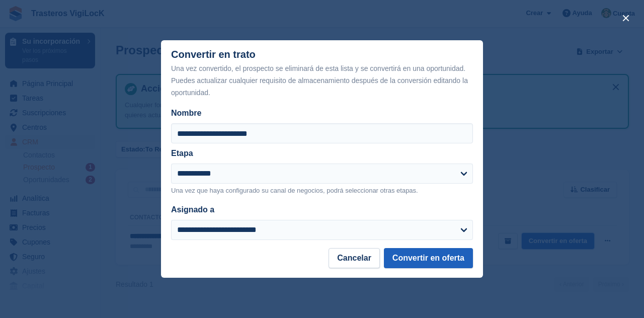 Image resolution: width=644 pixels, height=318 pixels. Describe the element at coordinates (428, 258) in the screenshot. I see `button: Convertir en oferta` at that location.